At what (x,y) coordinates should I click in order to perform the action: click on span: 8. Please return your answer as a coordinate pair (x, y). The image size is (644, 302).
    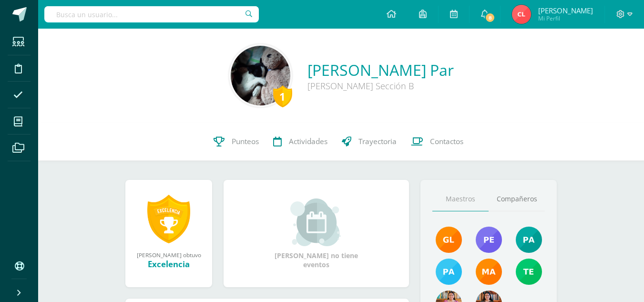
    Looking at the image, I should click on (490, 18).